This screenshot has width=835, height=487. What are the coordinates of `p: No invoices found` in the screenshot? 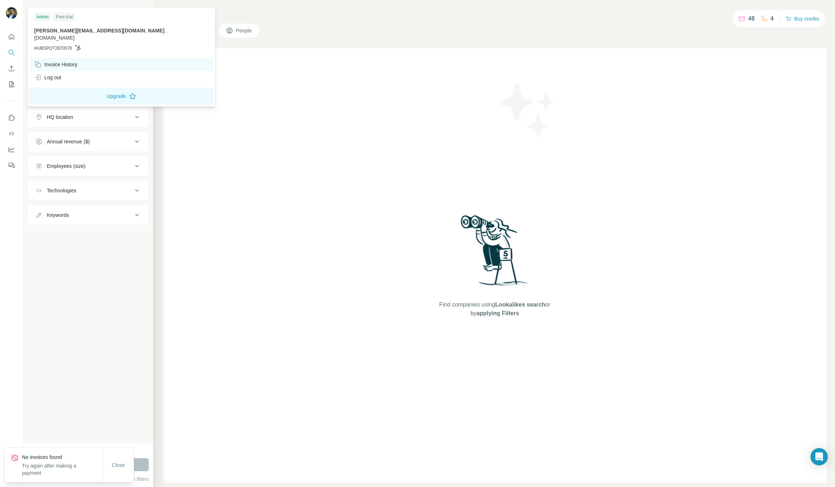 It's located at (62, 457).